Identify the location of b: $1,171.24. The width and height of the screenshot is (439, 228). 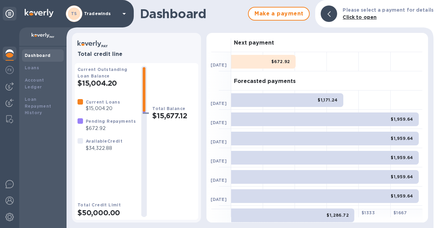
(327, 100).